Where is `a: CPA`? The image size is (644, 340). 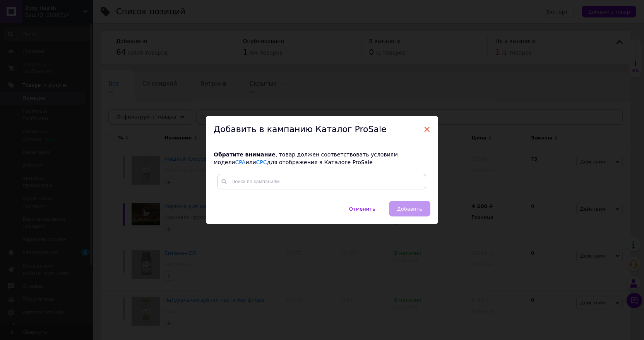 a: CPA is located at coordinates (240, 162).